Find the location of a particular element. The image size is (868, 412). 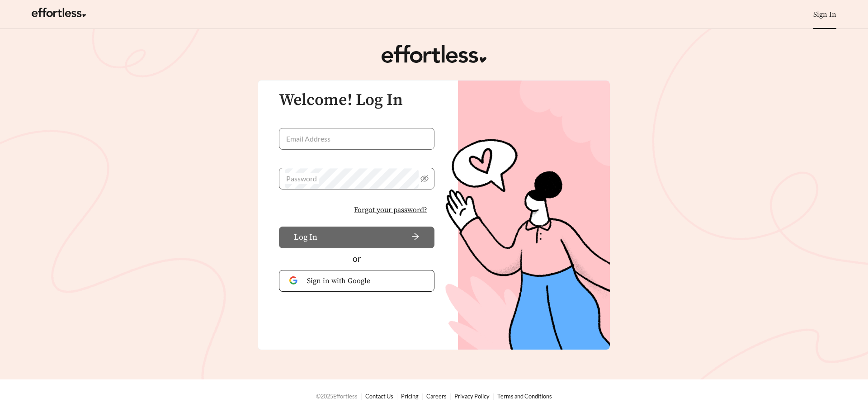

span: Forgot your password? is located at coordinates (391, 209).